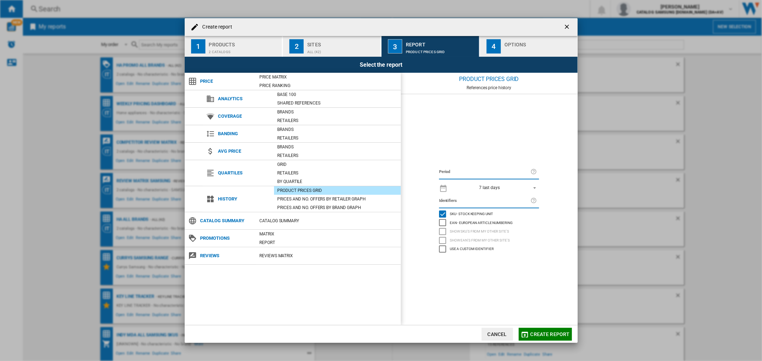 This screenshot has width=762, height=361. What do you see at coordinates (395, 46) in the screenshot?
I see `div: 3` at bounding box center [395, 46].